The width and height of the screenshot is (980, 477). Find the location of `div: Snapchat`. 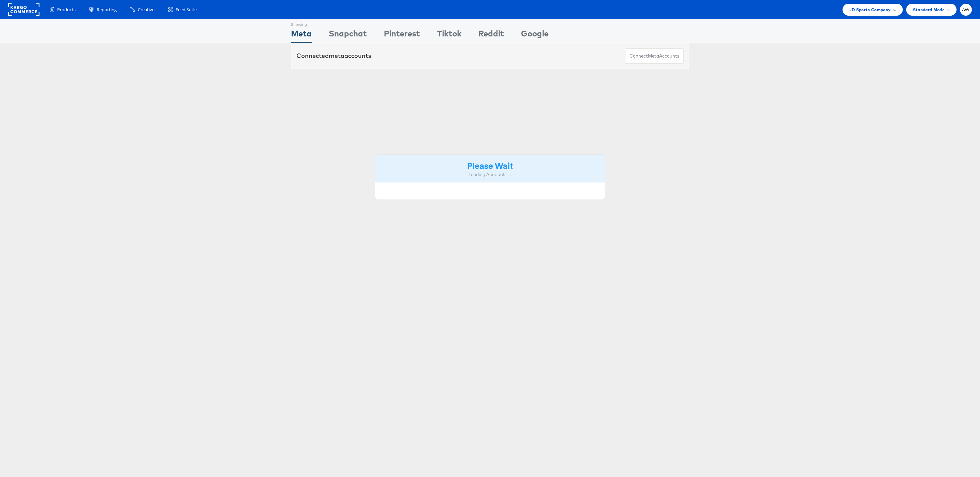

div: Snapchat is located at coordinates (348, 35).